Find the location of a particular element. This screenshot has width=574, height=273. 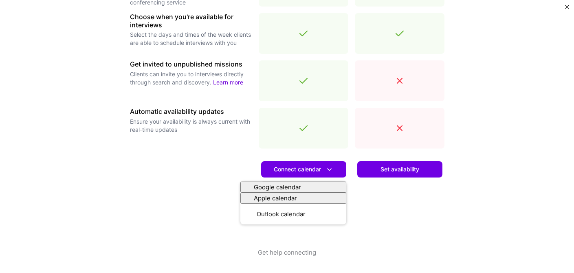

span: Set availability is located at coordinates (400, 169).